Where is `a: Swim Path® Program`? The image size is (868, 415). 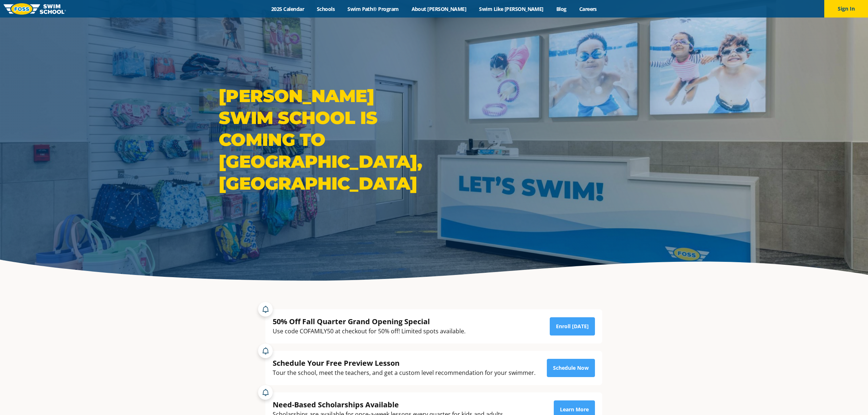
a: Swim Path® Program is located at coordinates (373, 9).